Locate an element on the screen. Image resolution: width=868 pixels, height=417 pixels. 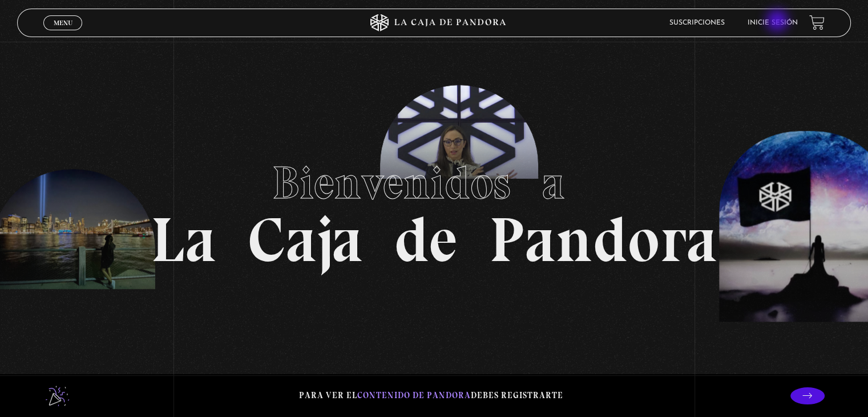
span: Bienvenidos a is located at coordinates (434, 183).